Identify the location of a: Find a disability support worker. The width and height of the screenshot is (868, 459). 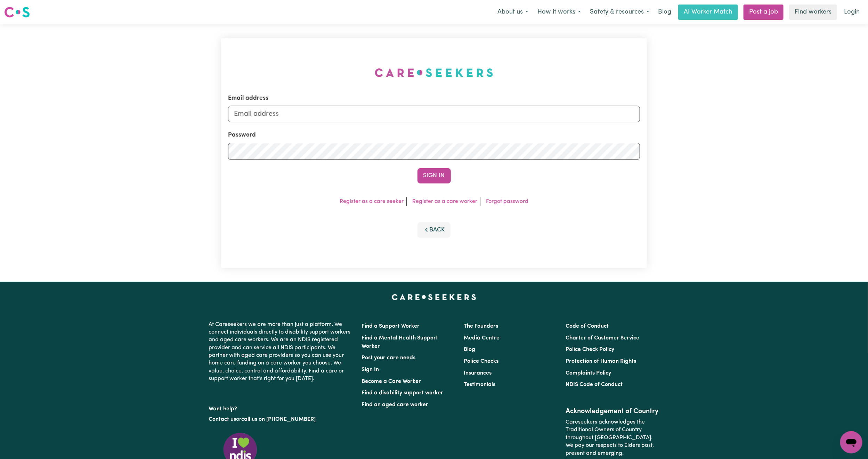
(402, 392).